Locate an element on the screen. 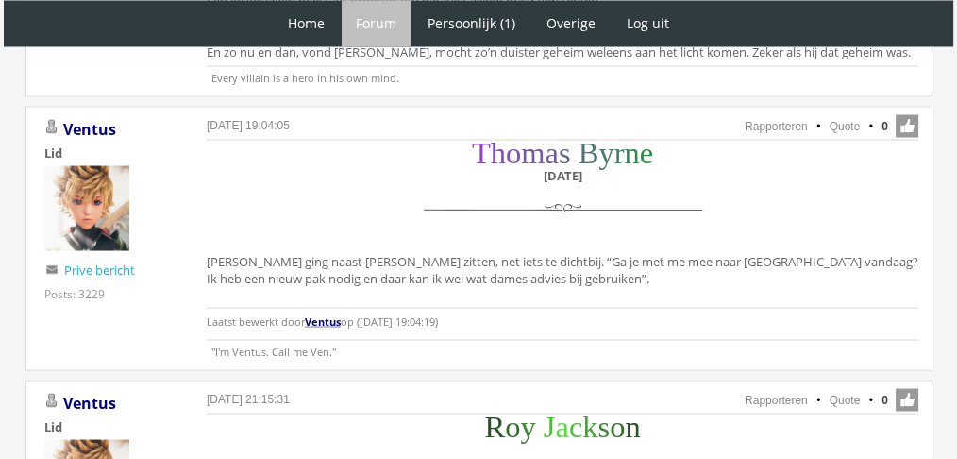  div: Posts: 3229 is located at coordinates (75, 293).